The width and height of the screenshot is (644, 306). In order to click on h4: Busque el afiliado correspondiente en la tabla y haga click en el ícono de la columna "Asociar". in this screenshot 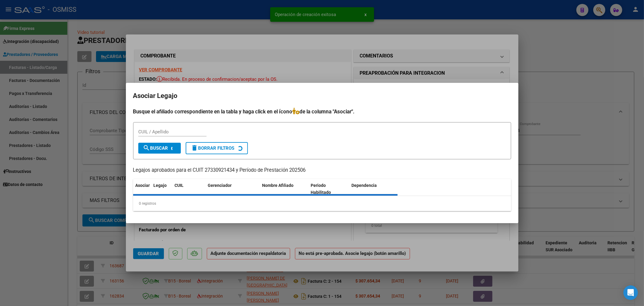, I will do `click(322, 111)`.